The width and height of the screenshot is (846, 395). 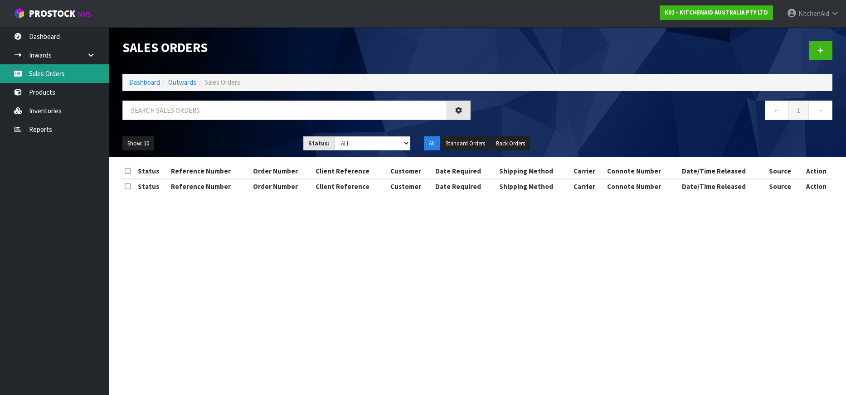 I want to click on input: Search sales orders, so click(x=285, y=110).